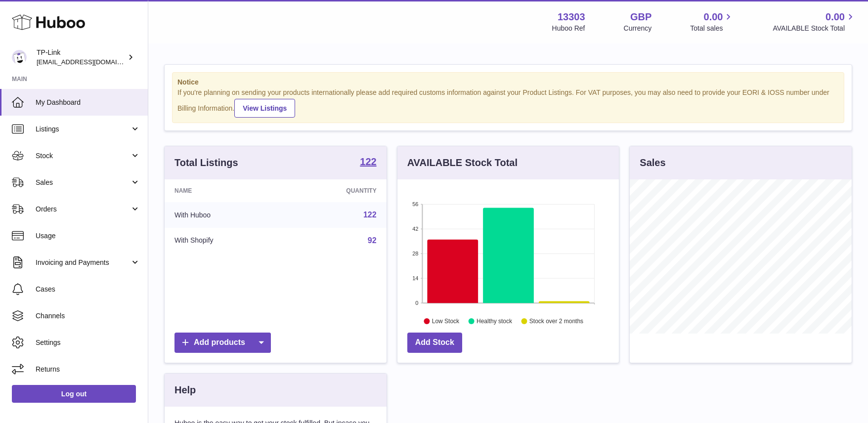  I want to click on text: 42, so click(416, 229).